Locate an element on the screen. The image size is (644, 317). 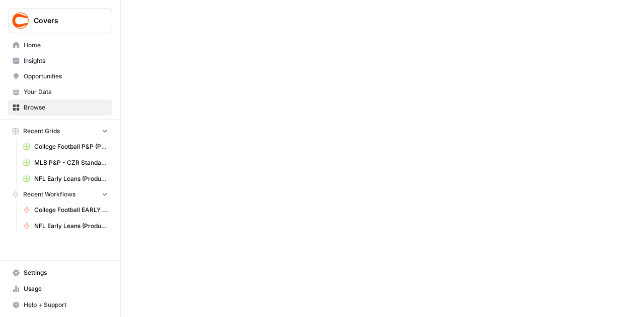
a: College Football EARLY LEANS (Production) is located at coordinates (65, 210).